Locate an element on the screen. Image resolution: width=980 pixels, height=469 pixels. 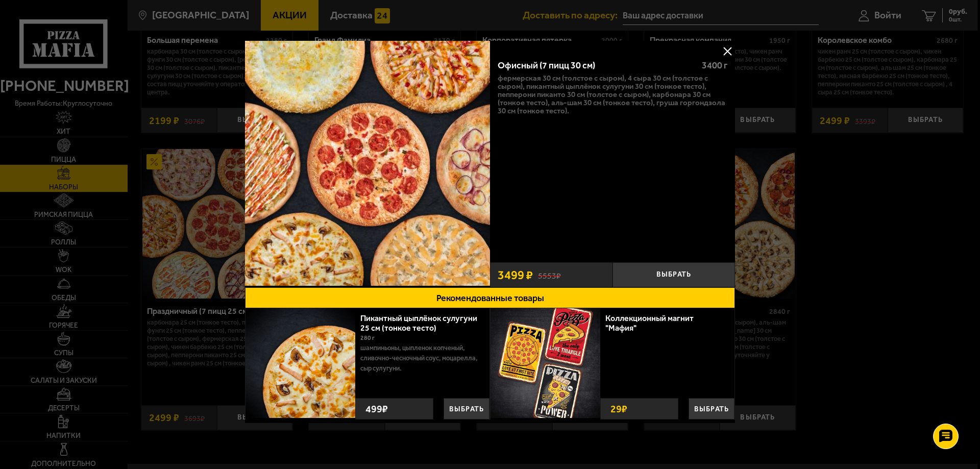
a: Офисный (7 пицц 30 см) is located at coordinates (368, 164).